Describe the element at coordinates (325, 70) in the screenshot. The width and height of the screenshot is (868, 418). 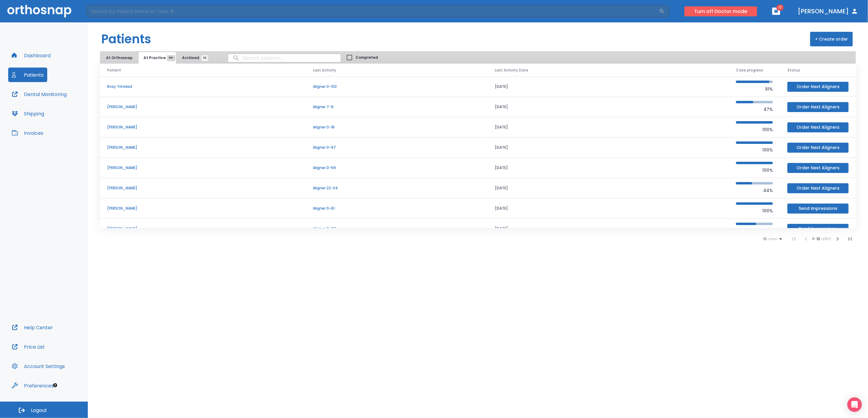
I see `span: Last Activity` at that location.